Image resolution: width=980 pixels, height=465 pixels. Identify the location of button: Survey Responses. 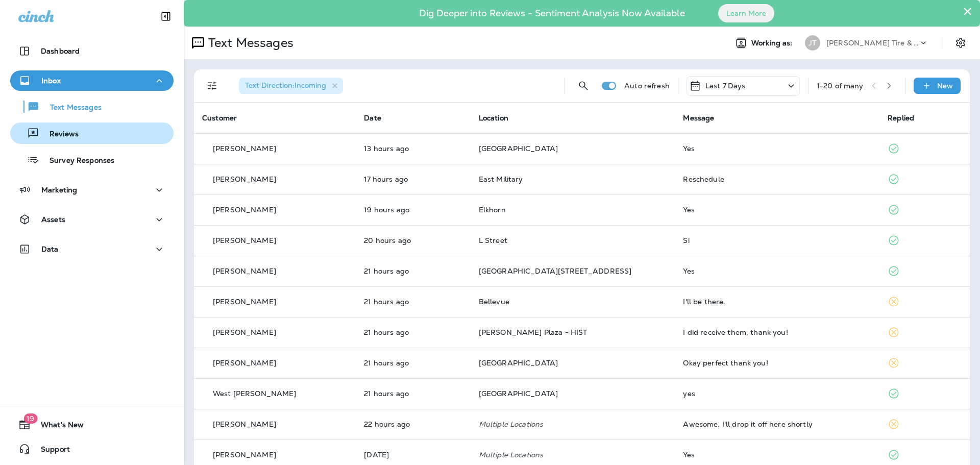
(92, 160).